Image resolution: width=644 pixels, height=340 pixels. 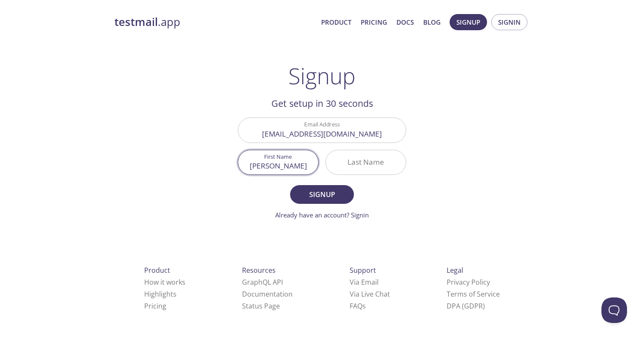 What do you see at coordinates (364, 282) in the screenshot?
I see `a: Via Email` at bounding box center [364, 282].